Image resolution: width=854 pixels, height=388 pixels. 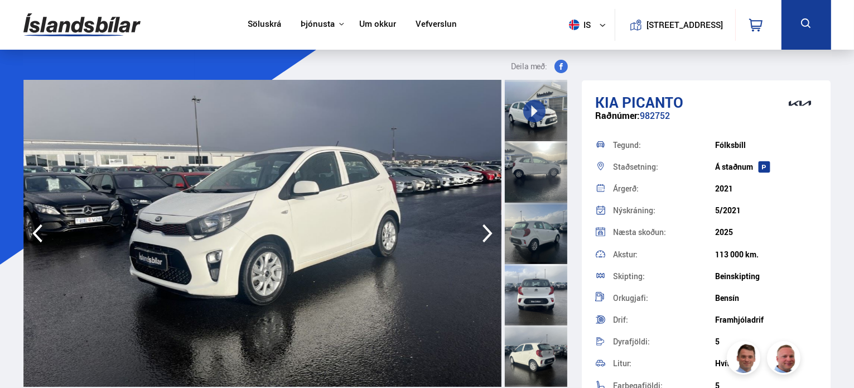 I want to click on div: Drif:, so click(x=664, y=320).